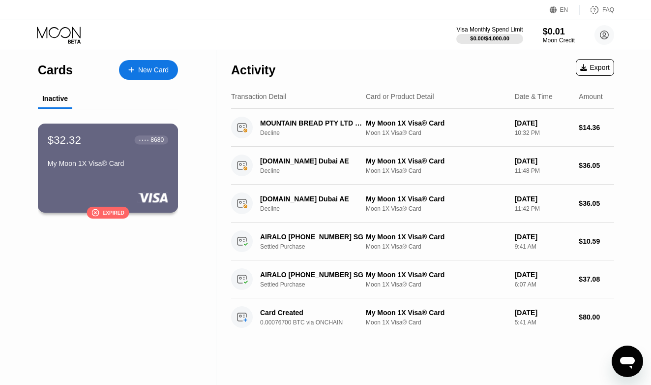  Describe the element at coordinates (559, 31) in the screenshot. I see `div: $0.01` at that location.